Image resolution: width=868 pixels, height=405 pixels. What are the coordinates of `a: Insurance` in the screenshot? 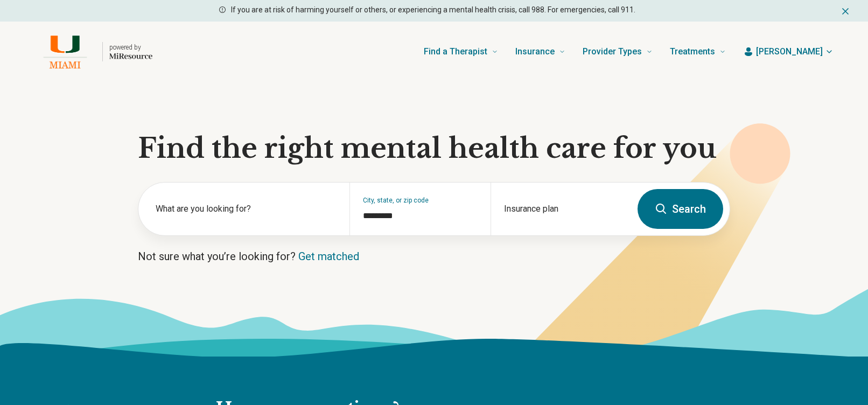 It's located at (540, 52).